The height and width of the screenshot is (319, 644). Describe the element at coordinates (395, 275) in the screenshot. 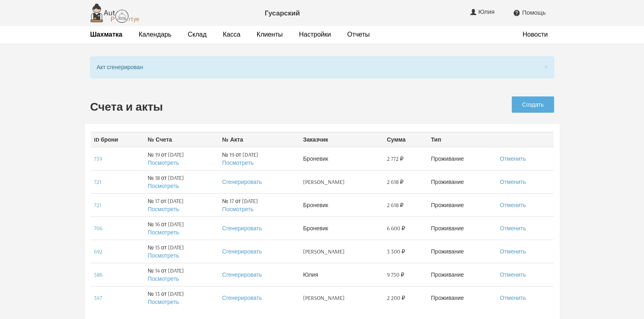

I see `span: 9 750 ₽` at that location.